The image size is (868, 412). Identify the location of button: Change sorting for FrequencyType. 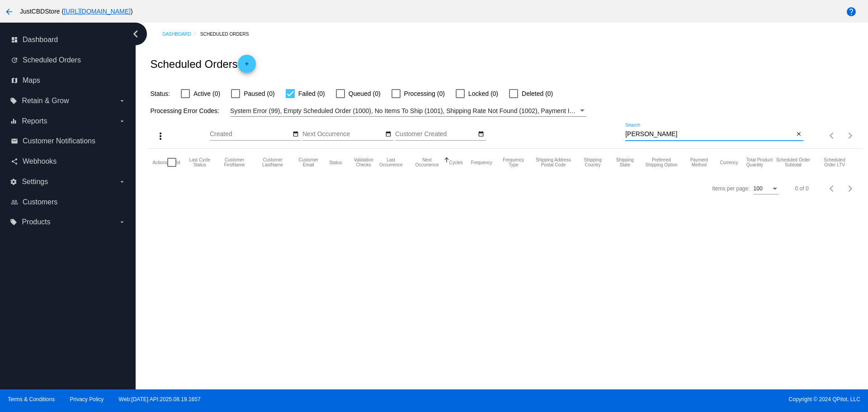
(514, 162).